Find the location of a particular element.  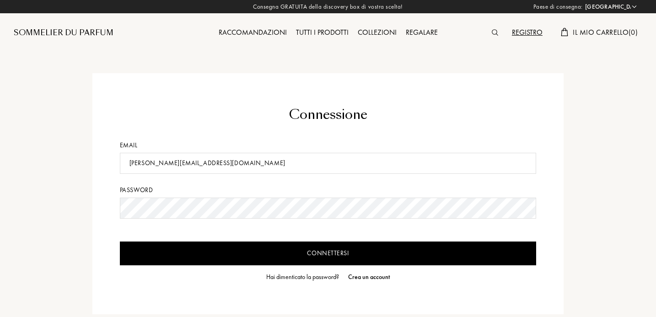

a: Regalare is located at coordinates (422, 32).